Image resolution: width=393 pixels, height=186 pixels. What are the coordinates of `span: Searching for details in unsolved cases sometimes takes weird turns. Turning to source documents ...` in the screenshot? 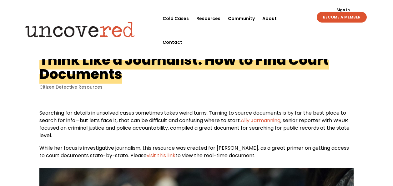 It's located at (193, 116).